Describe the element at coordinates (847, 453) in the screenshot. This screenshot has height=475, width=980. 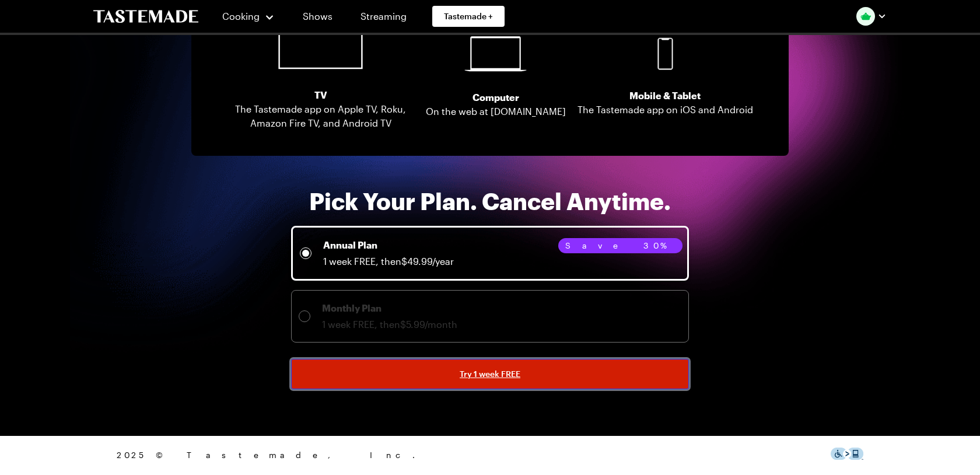
I see `img: This icon serves as a link to download the Level Access assistive technology app for individuals ...` at that location.